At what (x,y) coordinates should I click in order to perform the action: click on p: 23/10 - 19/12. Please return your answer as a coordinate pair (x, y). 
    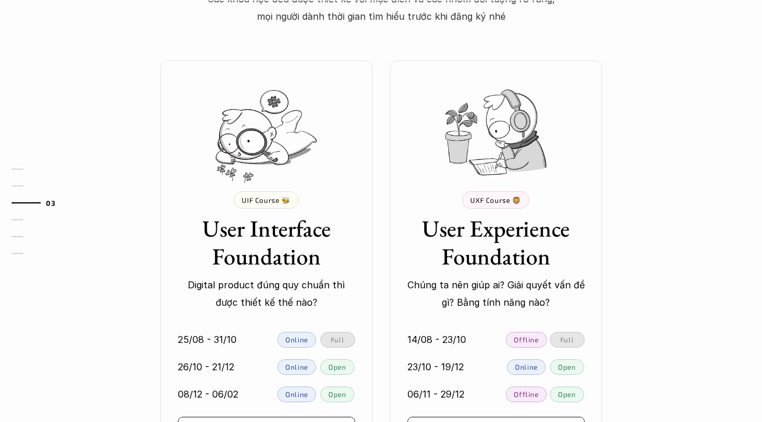
    Looking at the image, I should click on (435, 367).